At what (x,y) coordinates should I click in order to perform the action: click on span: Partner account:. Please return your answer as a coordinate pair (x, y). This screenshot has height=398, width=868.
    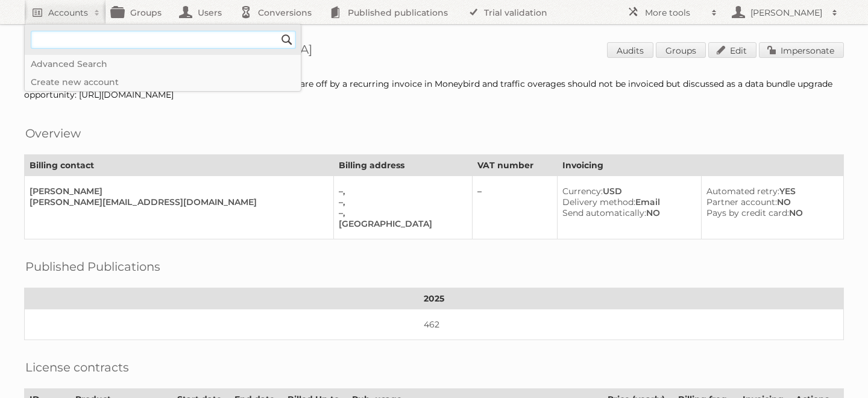
    Looking at the image, I should click on (741, 202).